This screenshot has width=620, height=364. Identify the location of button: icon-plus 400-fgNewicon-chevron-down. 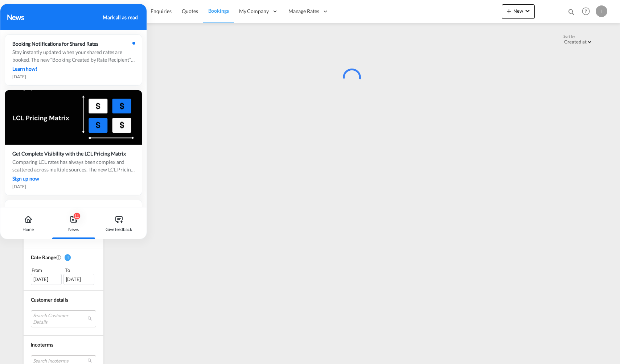
(518, 12).